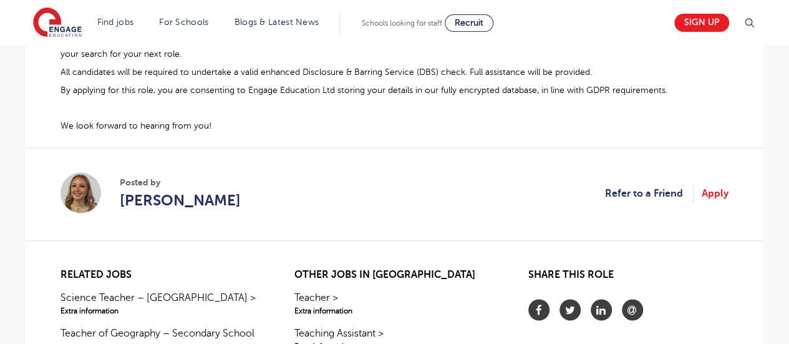 The image size is (789, 344). Describe the element at coordinates (180, 182) in the screenshot. I see `span: Posted by` at that location.